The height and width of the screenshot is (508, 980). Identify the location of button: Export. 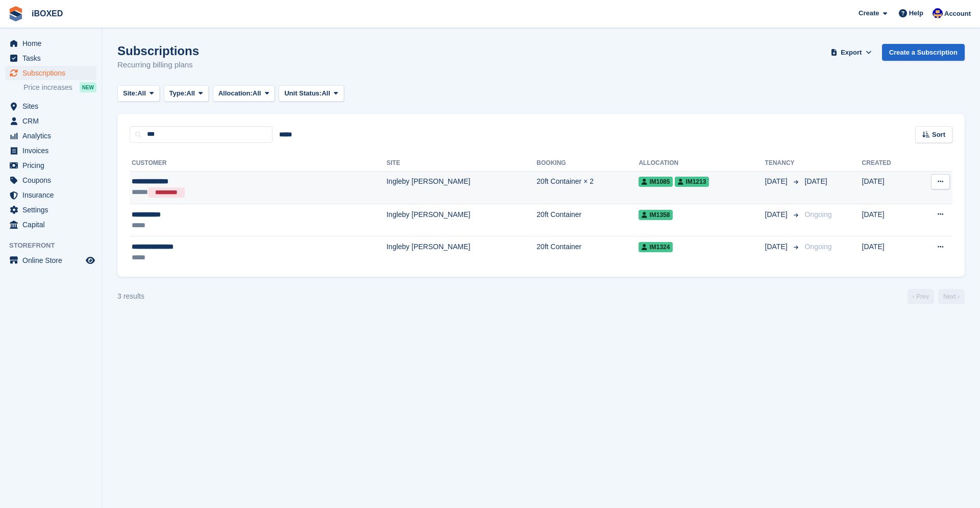
(851, 52).